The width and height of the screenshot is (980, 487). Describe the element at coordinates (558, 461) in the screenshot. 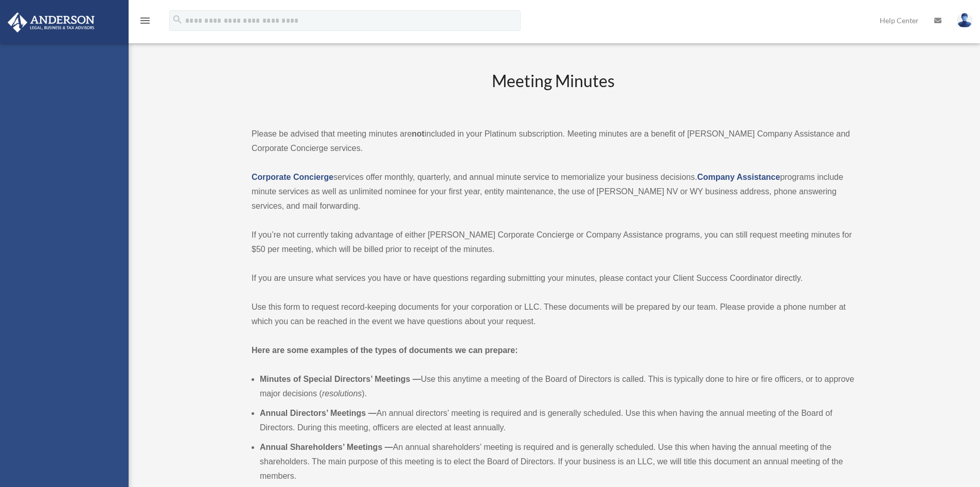

I see `li: An annual shareholders’ meeting is required and is generally scheduled. Use this when having the ...` at that location.